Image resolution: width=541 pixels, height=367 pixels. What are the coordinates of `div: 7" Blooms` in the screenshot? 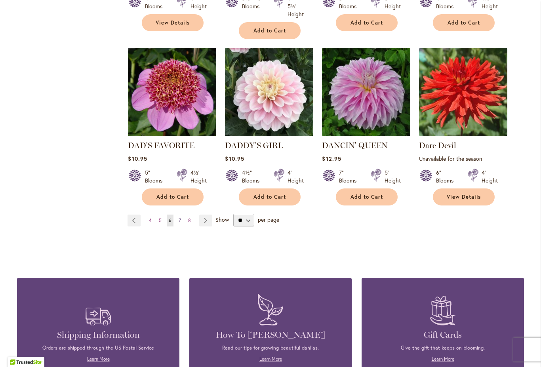 It's located at (350, 177).